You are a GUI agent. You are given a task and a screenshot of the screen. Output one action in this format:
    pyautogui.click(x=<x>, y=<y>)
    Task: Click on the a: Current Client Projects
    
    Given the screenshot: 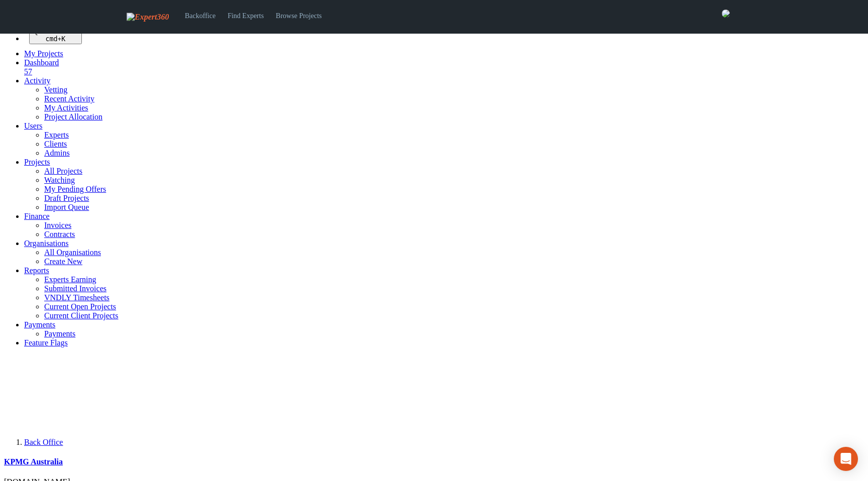 What is the action you would take?
    pyautogui.click(x=81, y=315)
    